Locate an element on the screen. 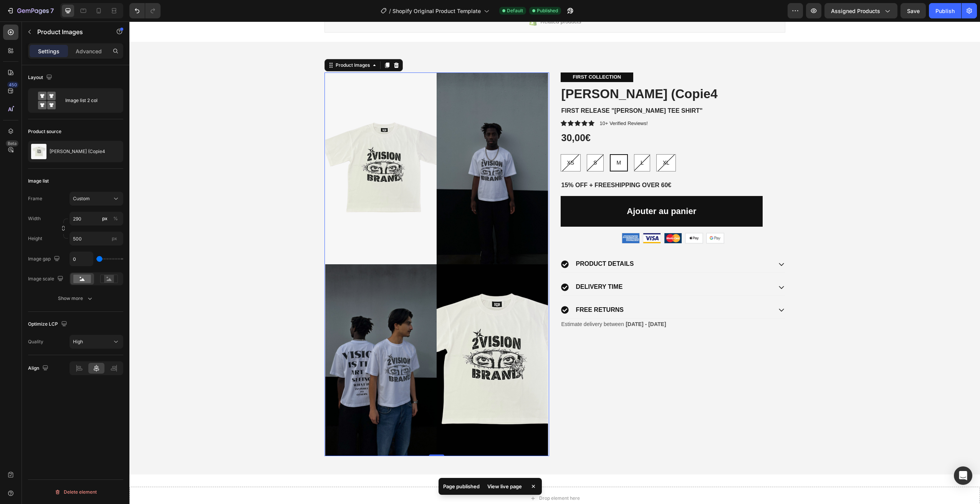 This screenshot has width=980, height=504. div: Delete element is located at coordinates (75, 493).